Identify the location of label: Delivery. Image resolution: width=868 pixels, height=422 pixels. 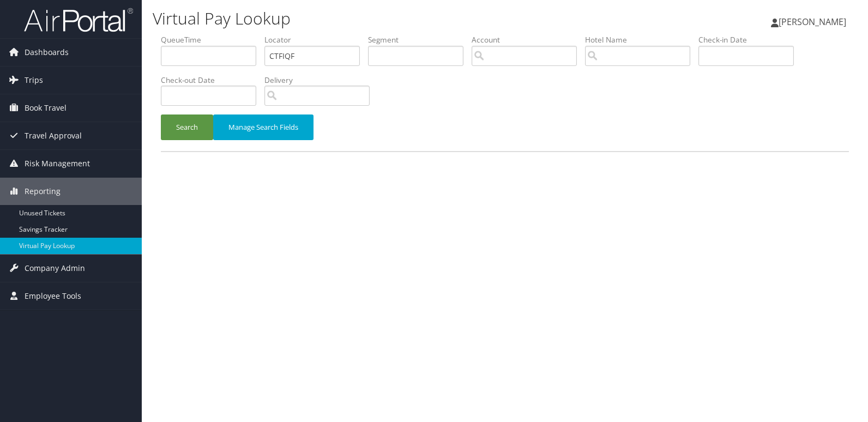
(321, 80).